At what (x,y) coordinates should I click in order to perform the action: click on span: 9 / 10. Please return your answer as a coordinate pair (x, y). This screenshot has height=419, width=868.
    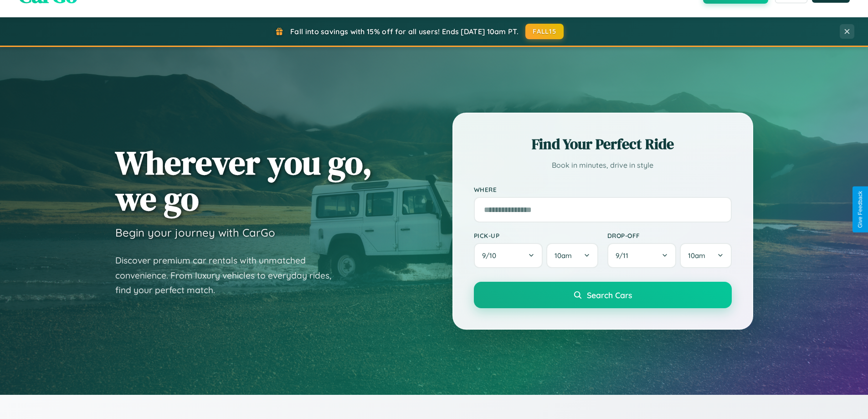
    Looking at the image, I should click on (491, 255).